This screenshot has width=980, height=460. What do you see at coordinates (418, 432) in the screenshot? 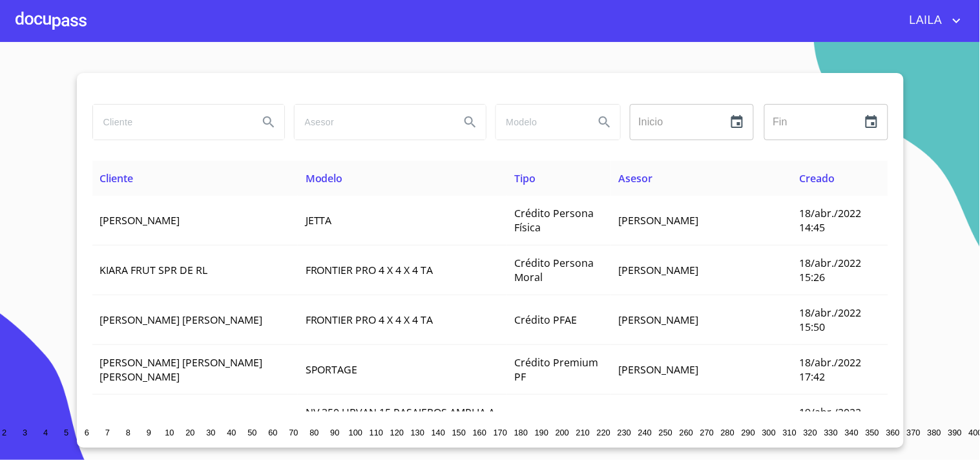
I see `button: 130` at bounding box center [418, 432].